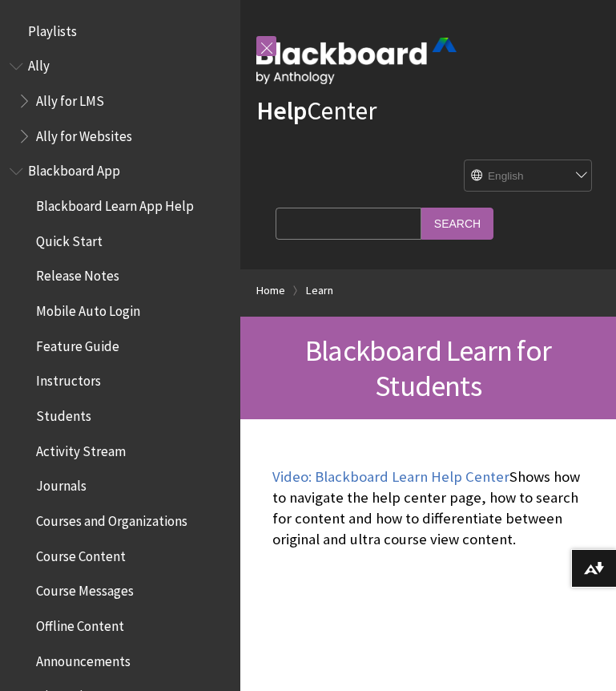 The width and height of the screenshot is (616, 691). What do you see at coordinates (529, 176) in the screenshot?
I see `select: Site Language Selector` at bounding box center [529, 176].